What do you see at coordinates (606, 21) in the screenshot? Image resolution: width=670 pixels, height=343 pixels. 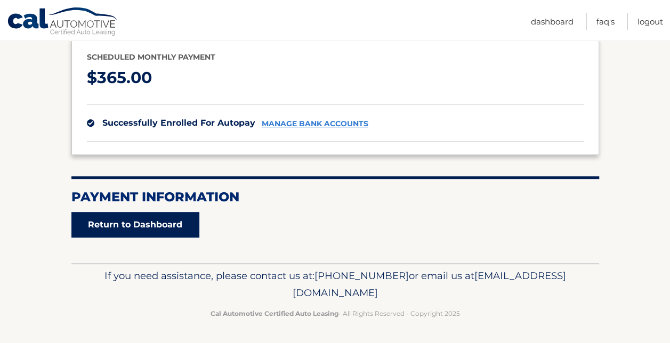 I see `a: FAQ's` at bounding box center [606, 21].